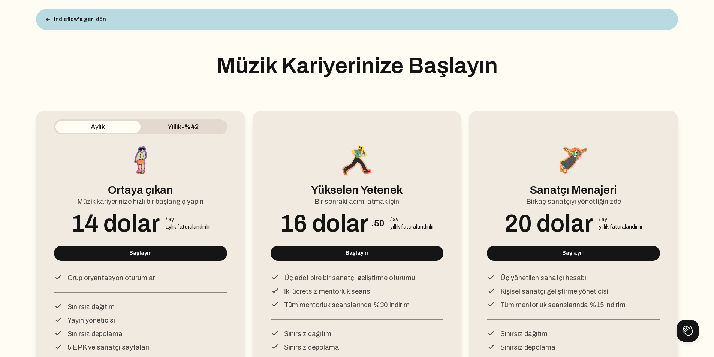 The image size is (714, 357). I want to click on font: Sanatçı Menajeri, so click(573, 190).